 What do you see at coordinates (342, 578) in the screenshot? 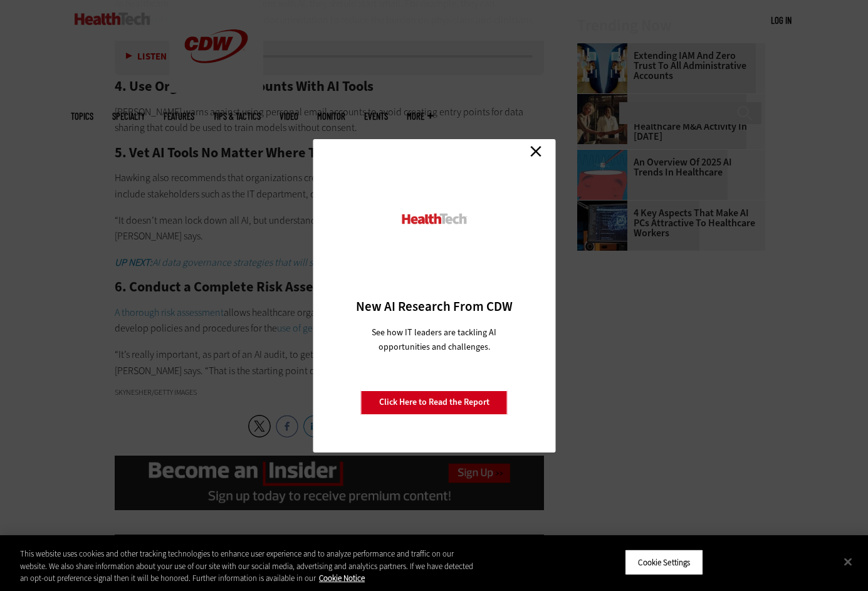
I see `a: More information about your privacy` at bounding box center [342, 578].